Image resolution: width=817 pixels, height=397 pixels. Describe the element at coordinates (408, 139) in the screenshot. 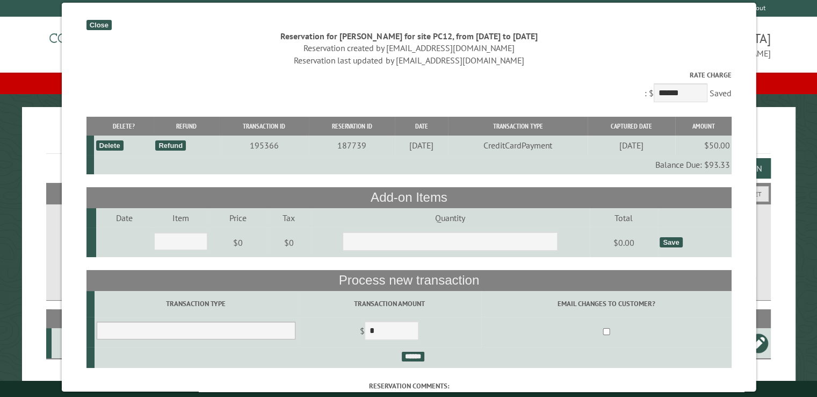

I see `h1: Reservations` at that location.